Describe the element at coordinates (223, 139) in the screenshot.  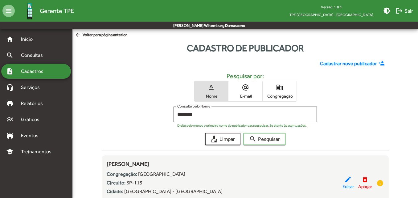
I see `button: Limpar` at that location.